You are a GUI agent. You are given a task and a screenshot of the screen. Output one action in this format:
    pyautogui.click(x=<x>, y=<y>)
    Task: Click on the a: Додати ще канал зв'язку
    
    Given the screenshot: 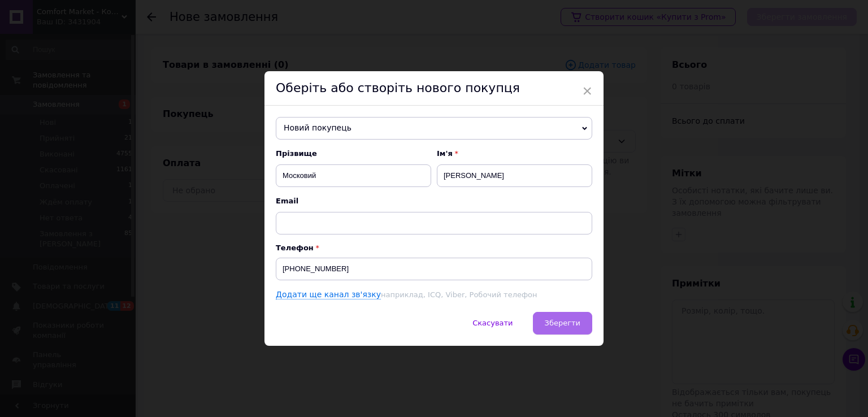 What is the action you would take?
    pyautogui.click(x=328, y=294)
    